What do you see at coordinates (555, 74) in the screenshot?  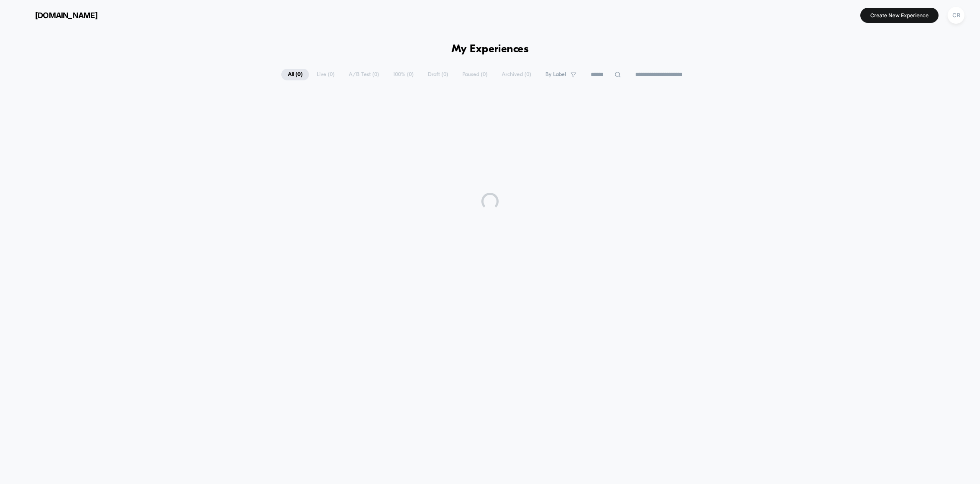 I see `span: By Label` at bounding box center [555, 74].